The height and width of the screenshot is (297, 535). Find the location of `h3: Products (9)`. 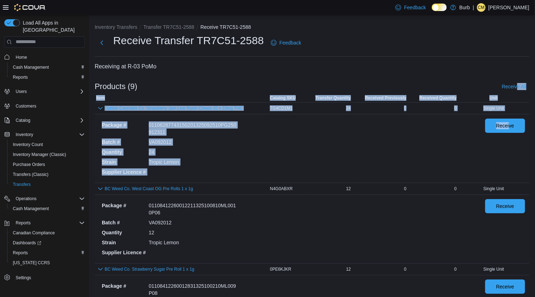

h3: Products (9) is located at coordinates (116, 86).